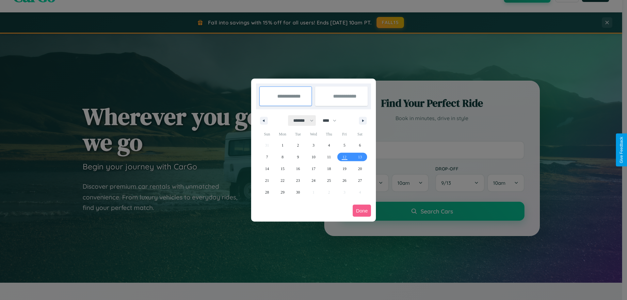 Image resolution: width=627 pixels, height=300 pixels. Describe the element at coordinates (298, 157) in the screenshot. I see `span: 9` at that location.